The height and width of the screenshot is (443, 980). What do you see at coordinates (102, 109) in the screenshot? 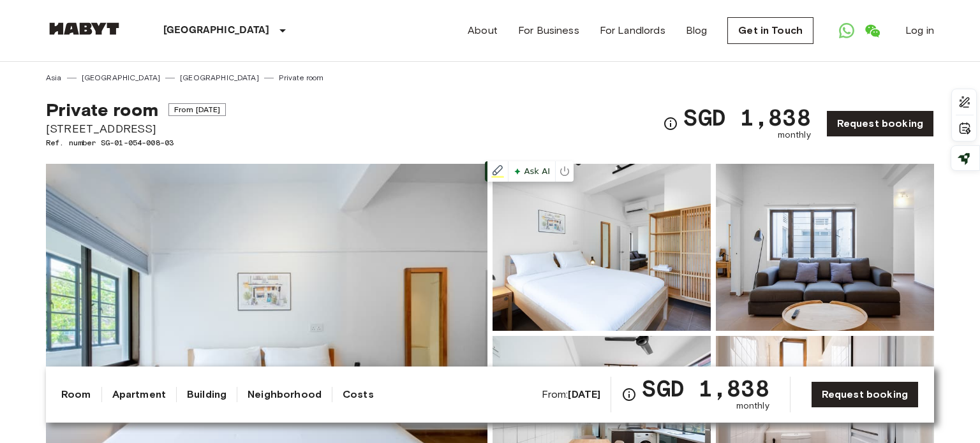
I see `span: Private room` at bounding box center [102, 109].